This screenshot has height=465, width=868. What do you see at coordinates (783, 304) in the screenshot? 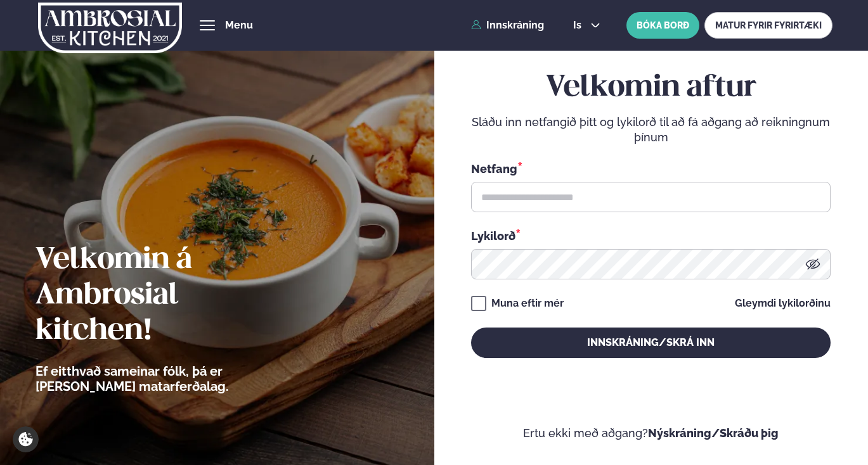
I see `a: Gleymdi lykilorðinu` at bounding box center [783, 304].